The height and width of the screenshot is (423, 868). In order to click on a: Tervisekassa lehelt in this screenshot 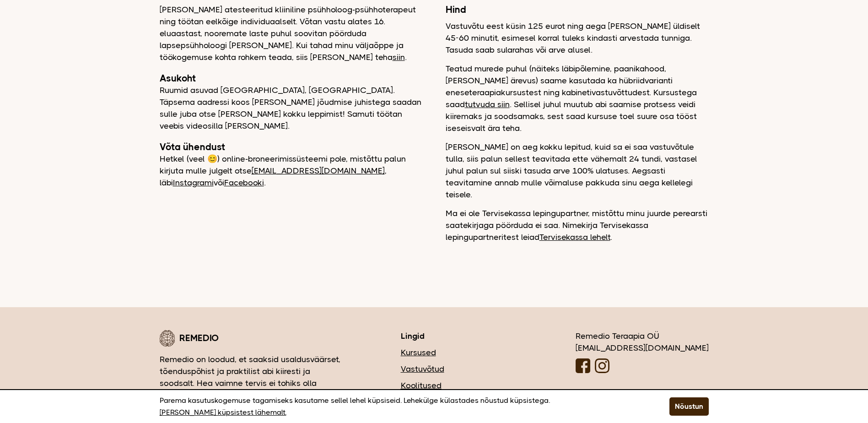, I will do `click(574, 237)`.